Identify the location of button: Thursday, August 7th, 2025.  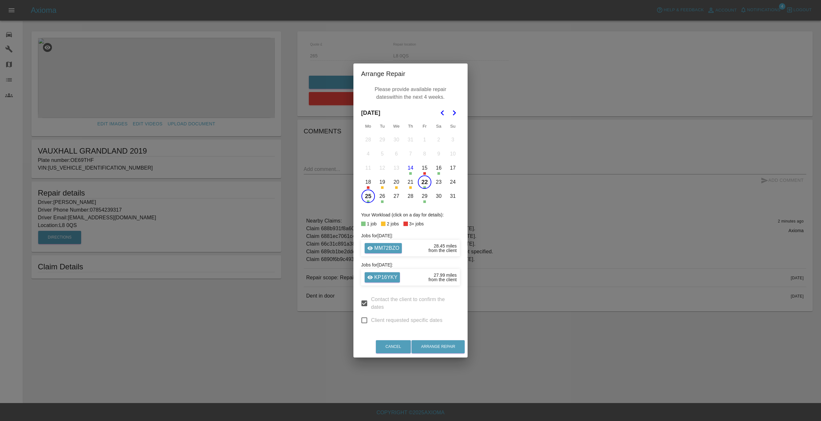
(410, 154).